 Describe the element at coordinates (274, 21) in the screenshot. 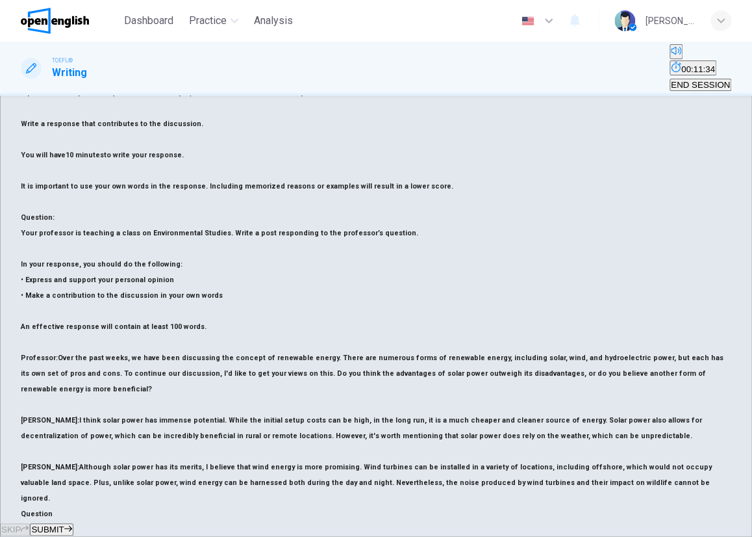

I see `span: Analysis` at that location.